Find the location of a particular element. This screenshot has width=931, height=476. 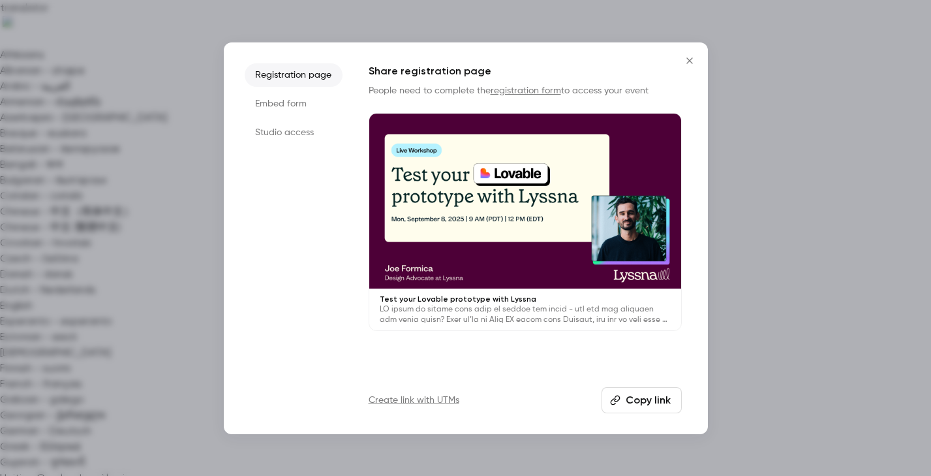

li: Registration page is located at coordinates (294, 75).